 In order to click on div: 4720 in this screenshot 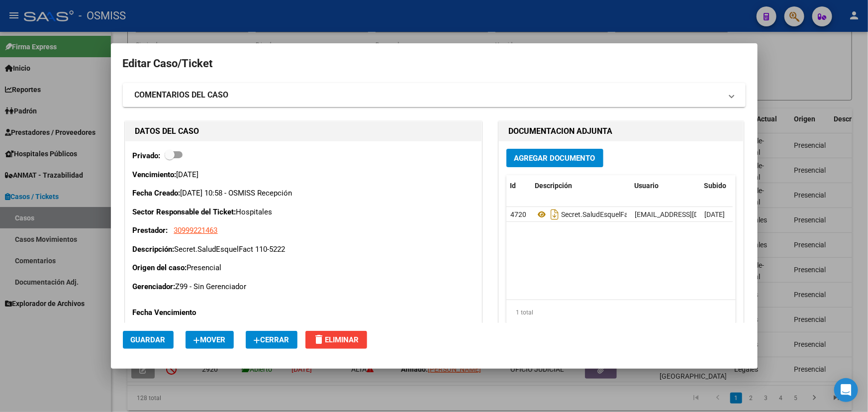, I will do `click(519, 214)`.